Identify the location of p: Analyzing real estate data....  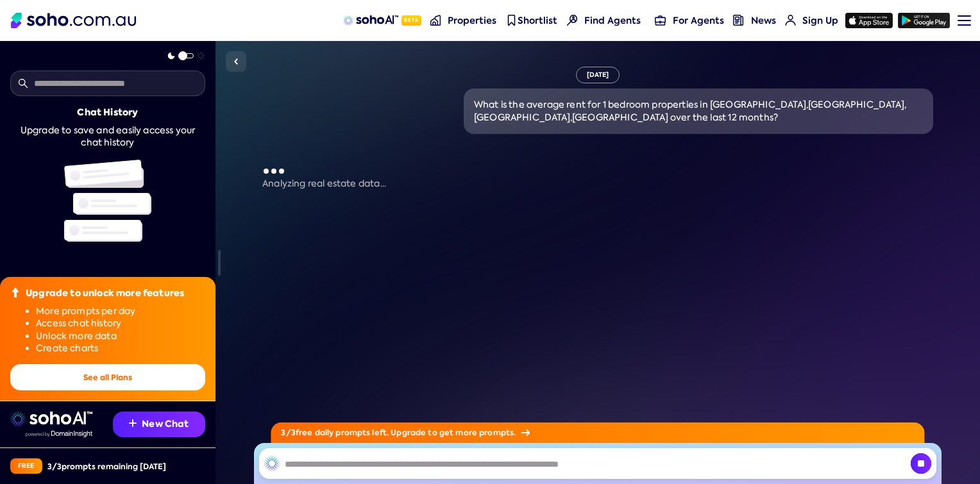
(598, 184).